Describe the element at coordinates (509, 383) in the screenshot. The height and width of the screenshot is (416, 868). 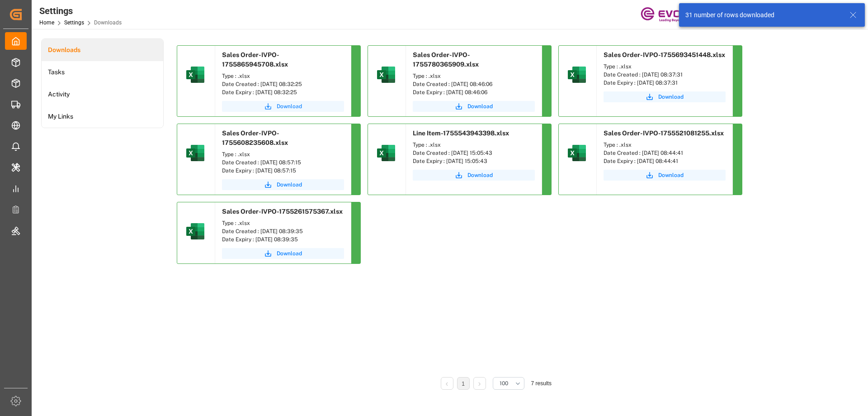
I see `button: open menu` at that location.